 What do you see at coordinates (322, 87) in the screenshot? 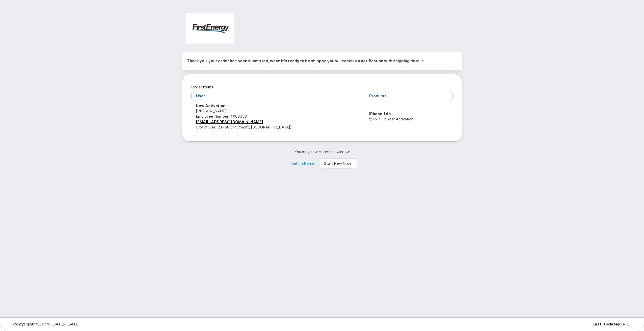
I see `h2: Order Items` at bounding box center [322, 87].